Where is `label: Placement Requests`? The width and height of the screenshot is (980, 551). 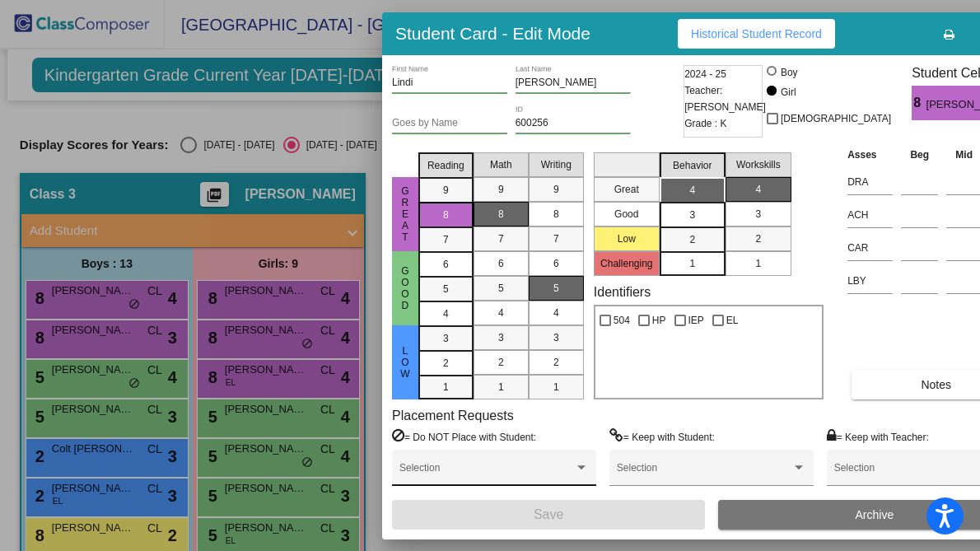
label: Placement Requests is located at coordinates (453, 415).